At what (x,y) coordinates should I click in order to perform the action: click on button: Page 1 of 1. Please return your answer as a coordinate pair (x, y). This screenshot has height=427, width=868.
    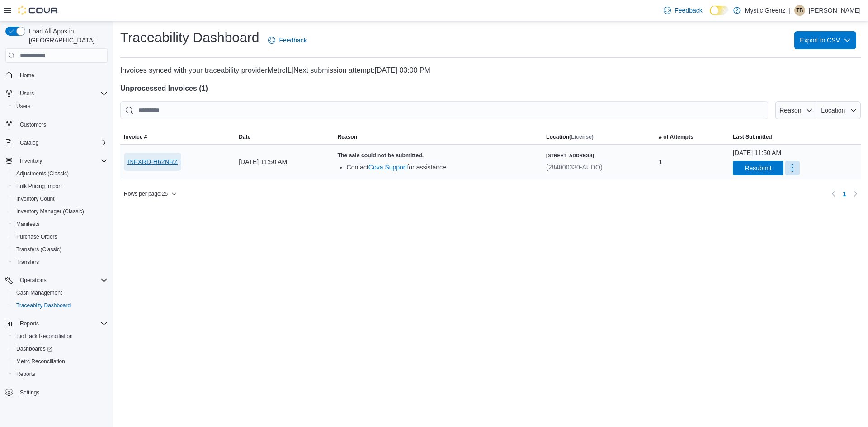
    Looking at the image, I should click on (844, 194).